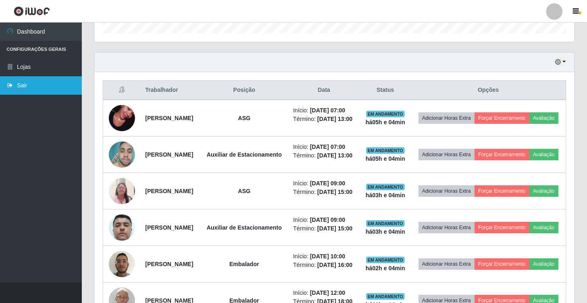  What do you see at coordinates (244, 264) in the screenshot?
I see `strong: Embalador` at bounding box center [244, 264].